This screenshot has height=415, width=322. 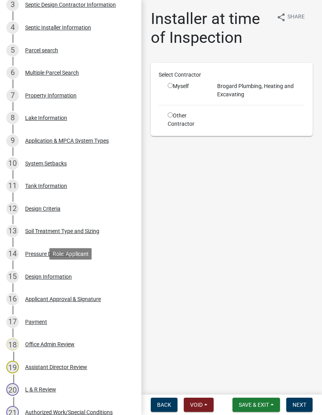 I want to click on div: 7, so click(x=13, y=95).